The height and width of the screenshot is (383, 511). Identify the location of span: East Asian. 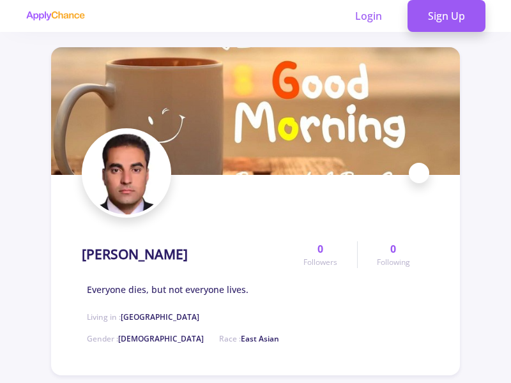
(260, 339).